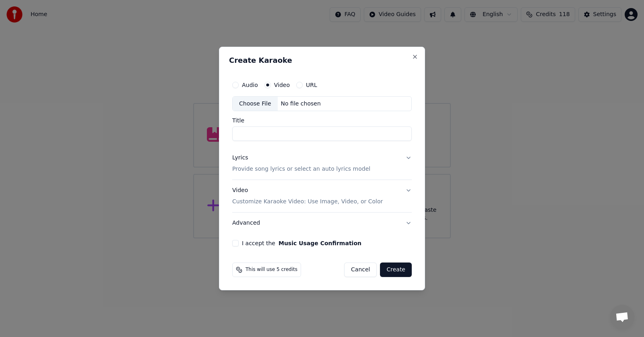 The height and width of the screenshot is (337, 644). I want to click on p: Provide song lyrics or select an auto lyrics model, so click(301, 170).